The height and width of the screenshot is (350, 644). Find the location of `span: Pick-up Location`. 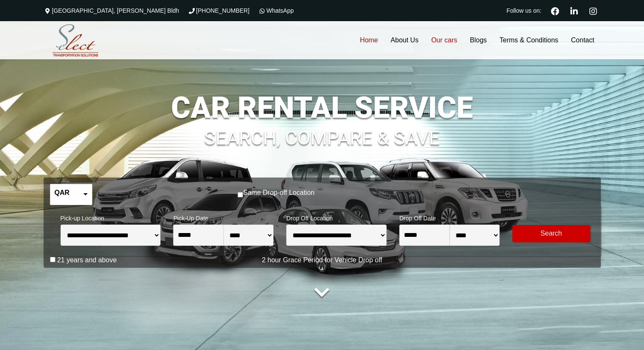

span: Pick-up Location is located at coordinates (110, 217).